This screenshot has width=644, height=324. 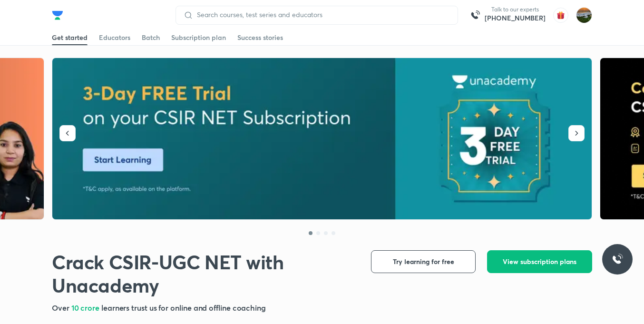 I want to click on button: View subscription plans, so click(x=539, y=262).